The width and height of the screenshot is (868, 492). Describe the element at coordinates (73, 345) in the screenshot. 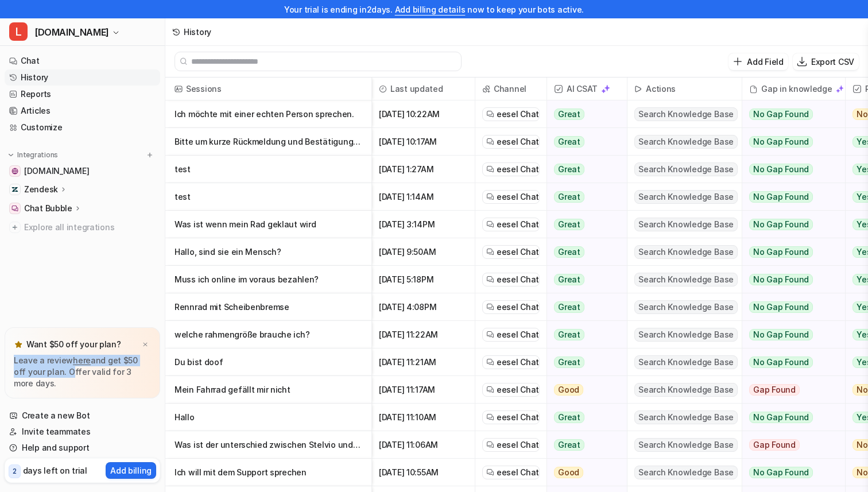

I see `p: Want $50 off your plan?` at that location.